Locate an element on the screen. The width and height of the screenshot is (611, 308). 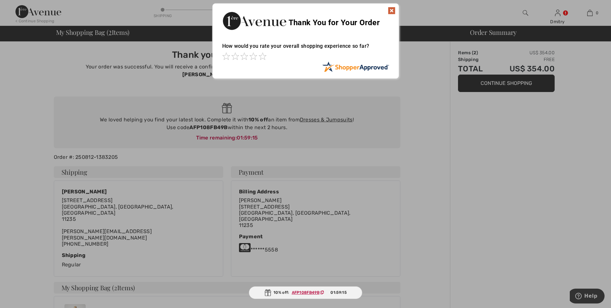
div: How would you rate your overall shopping experience so far? is located at coordinates (306, 49).